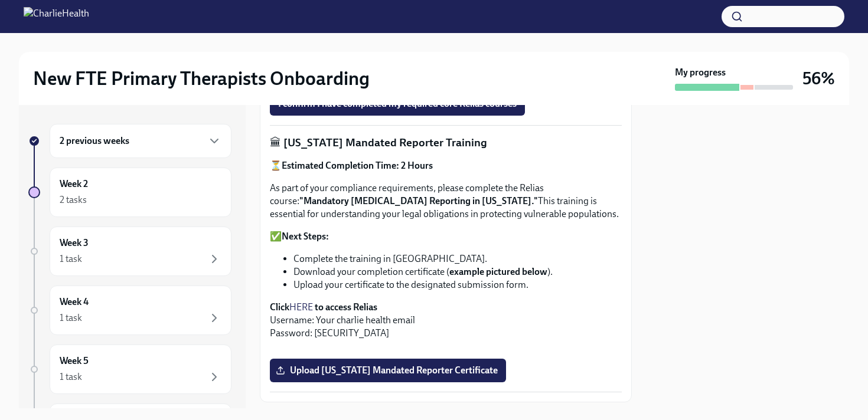  I want to click on a: Week 22 tasks, so click(130, 193).